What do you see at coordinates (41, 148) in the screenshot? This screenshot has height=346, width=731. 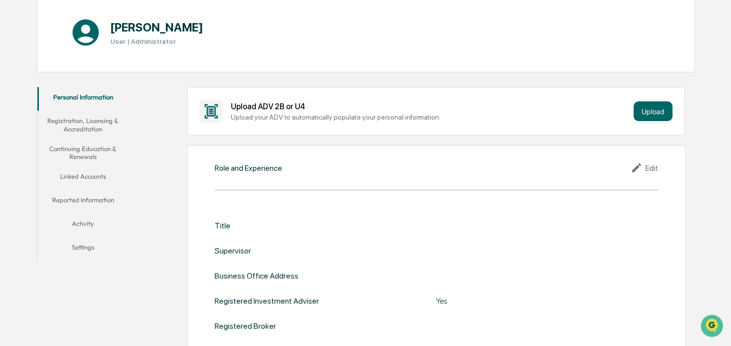 I see `span: Data Lookup` at bounding box center [41, 148].